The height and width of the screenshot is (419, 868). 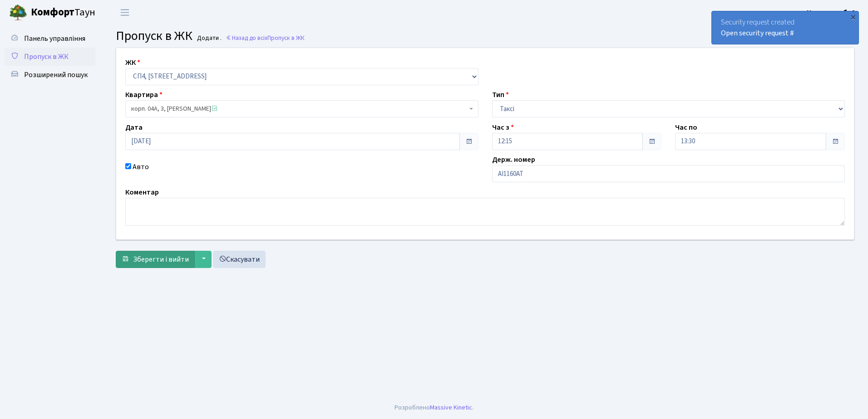 What do you see at coordinates (125, 12) in the screenshot?
I see `button: Переключити навігацію` at bounding box center [125, 12].